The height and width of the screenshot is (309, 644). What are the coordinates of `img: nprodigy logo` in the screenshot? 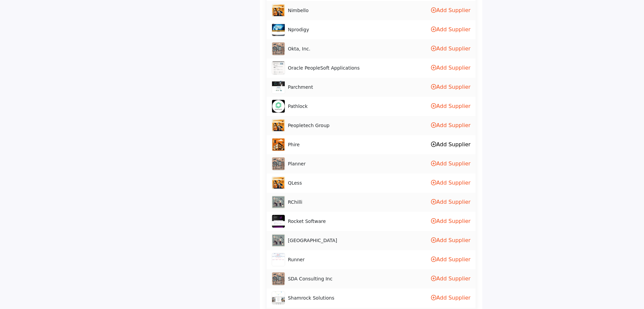 It's located at (279, 29).